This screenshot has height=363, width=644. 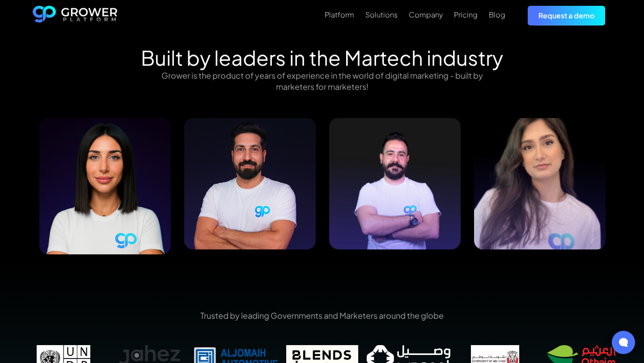 I want to click on div: Blog, so click(x=497, y=14).